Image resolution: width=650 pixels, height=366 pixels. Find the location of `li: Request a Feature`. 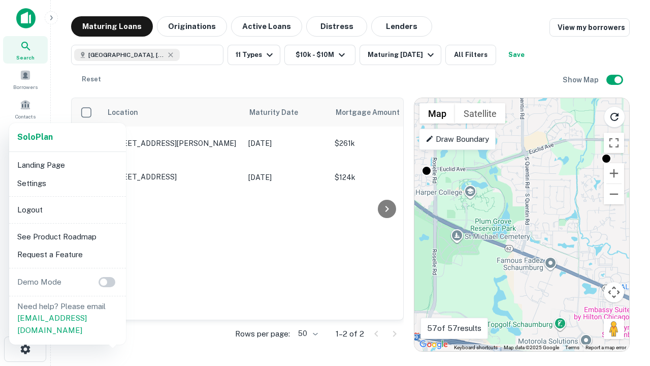

li: Request a Feature is located at coordinates (68, 254).